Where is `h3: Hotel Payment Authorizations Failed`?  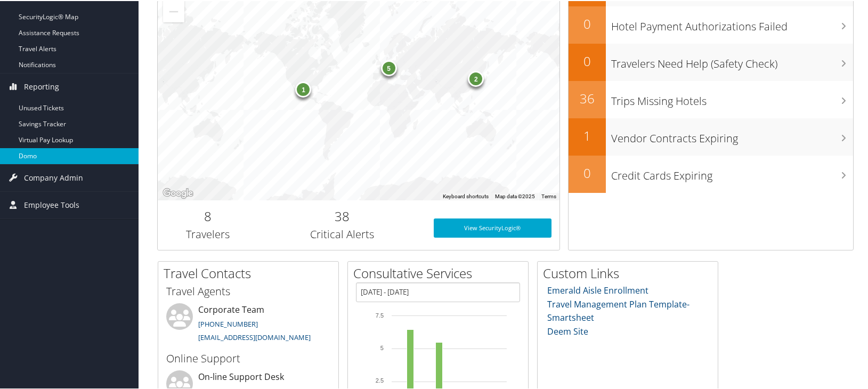 h3: Hotel Payment Authorizations Failed is located at coordinates (731, 23).